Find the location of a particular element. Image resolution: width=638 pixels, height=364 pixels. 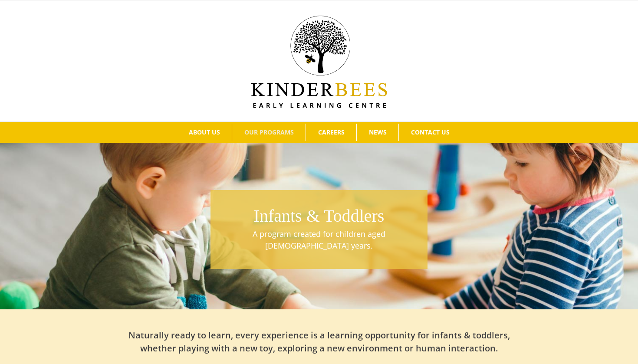

a: CONTACT US is located at coordinates (430, 133).